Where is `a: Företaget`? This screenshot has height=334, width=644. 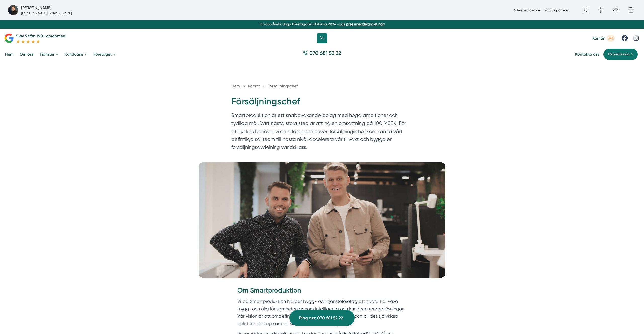 a: Företaget is located at coordinates (105, 54).